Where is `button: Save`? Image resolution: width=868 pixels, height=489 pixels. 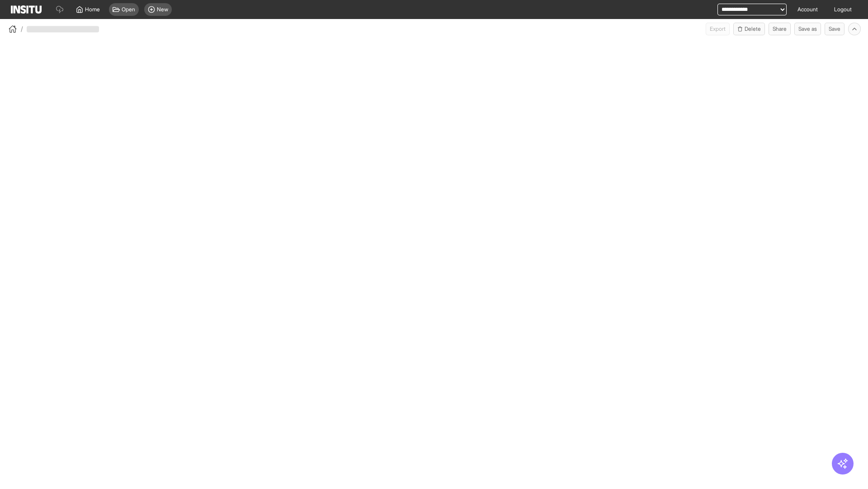
button: Save is located at coordinates (835, 29).